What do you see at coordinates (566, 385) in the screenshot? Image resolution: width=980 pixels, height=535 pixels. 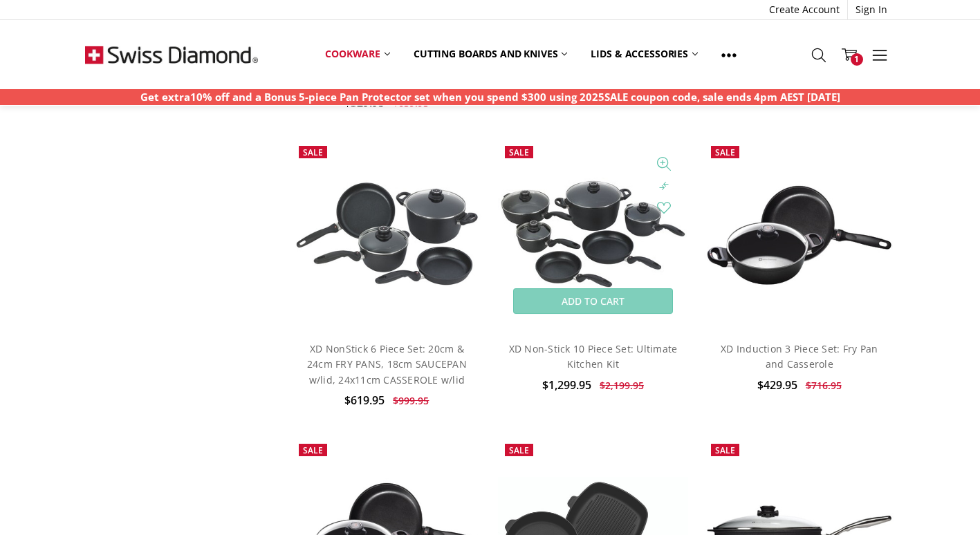 I see `span: $1,299.95` at bounding box center [566, 385].